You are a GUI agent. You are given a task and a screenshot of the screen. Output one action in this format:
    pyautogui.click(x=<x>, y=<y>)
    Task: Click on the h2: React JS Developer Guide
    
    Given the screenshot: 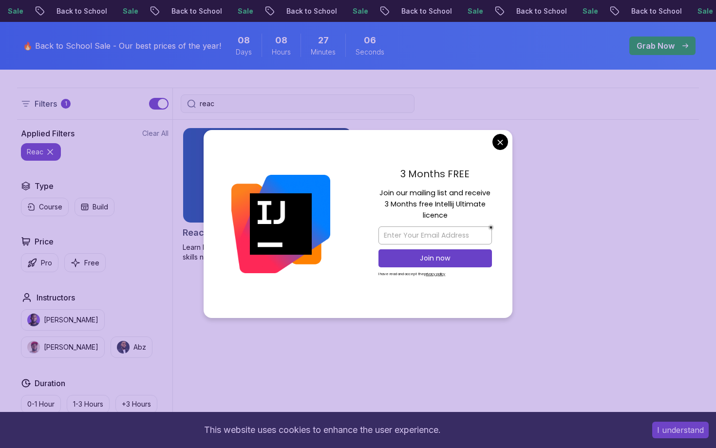 What is the action you would take?
    pyautogui.click(x=239, y=233)
    